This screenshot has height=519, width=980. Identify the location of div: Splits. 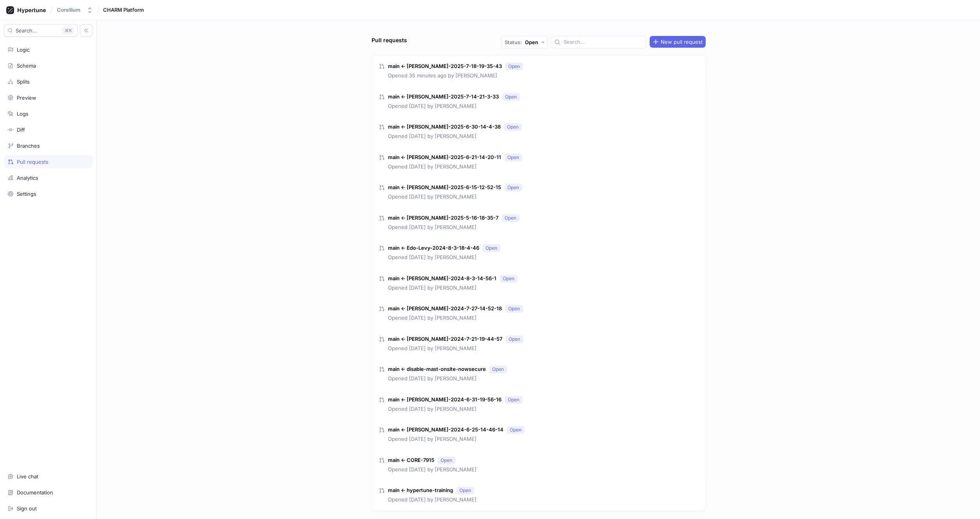
(23, 81).